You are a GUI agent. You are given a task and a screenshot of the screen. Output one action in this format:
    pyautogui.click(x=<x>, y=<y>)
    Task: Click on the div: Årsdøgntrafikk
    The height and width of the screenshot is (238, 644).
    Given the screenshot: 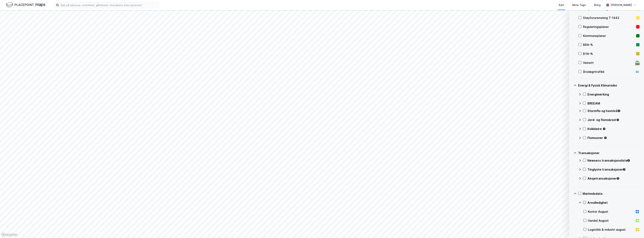 What is the action you would take?
    pyautogui.click(x=608, y=71)
    